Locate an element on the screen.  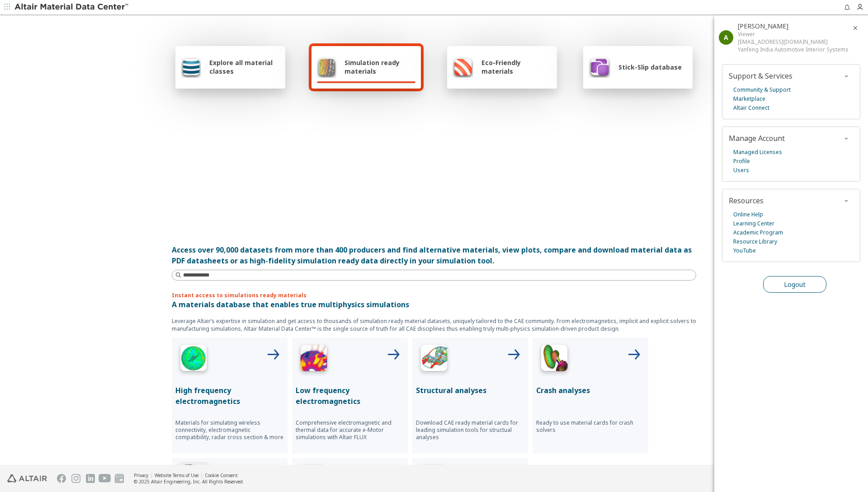
span: Logout is located at coordinates (795, 284).